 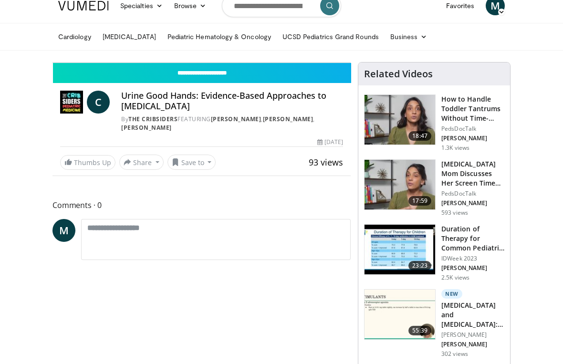 What do you see at coordinates (192, 162) in the screenshot?
I see `button: Save to` at bounding box center [192, 162].